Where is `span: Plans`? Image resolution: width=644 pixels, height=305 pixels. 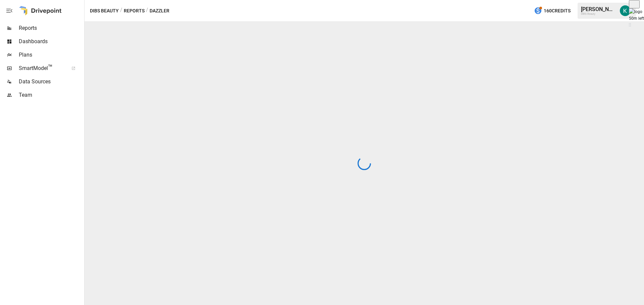 span: Plans is located at coordinates (51, 55).